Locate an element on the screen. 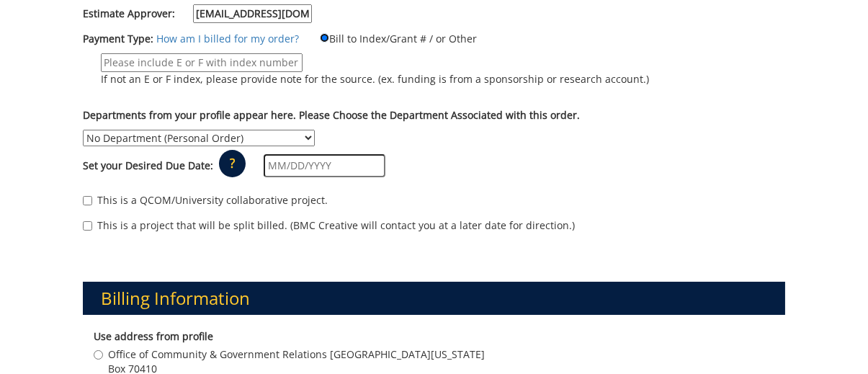 Image resolution: width=868 pixels, height=374 pixels. input: This is a project that will be split billed. (BMC Creative will contact you at a later date for d... is located at coordinates (87, 226).